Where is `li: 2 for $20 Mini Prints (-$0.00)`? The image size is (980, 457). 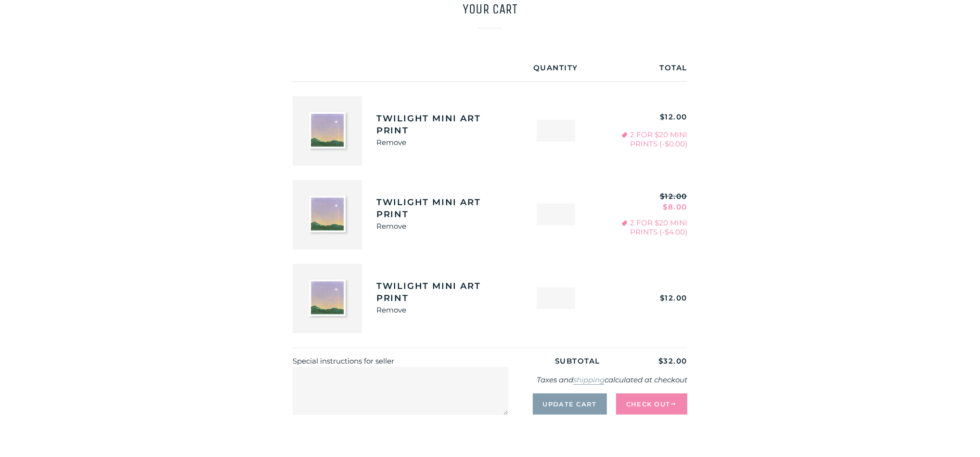
li: 2 for $20 Mini Prints (-$0.00) is located at coordinates (645, 139).